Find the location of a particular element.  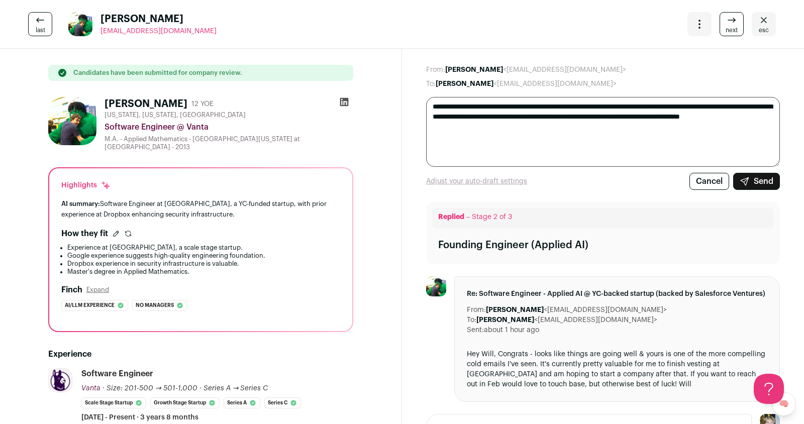

span: Vanta is located at coordinates (91, 388).